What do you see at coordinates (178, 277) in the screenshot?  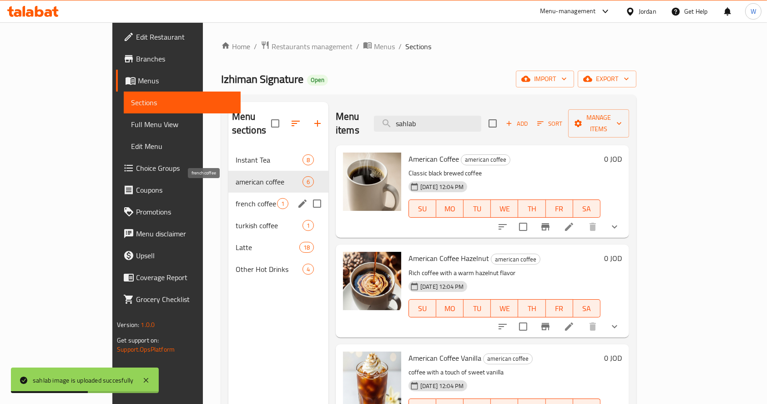 I see `a: Coverage Report` at bounding box center [178, 277].